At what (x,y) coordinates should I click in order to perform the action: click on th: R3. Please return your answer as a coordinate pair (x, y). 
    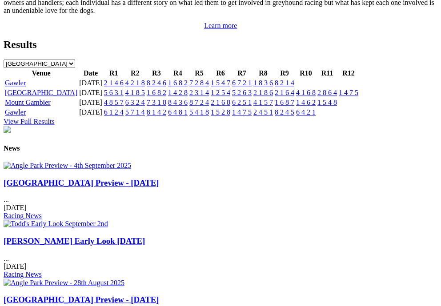
    Looking at the image, I should click on (157, 73).